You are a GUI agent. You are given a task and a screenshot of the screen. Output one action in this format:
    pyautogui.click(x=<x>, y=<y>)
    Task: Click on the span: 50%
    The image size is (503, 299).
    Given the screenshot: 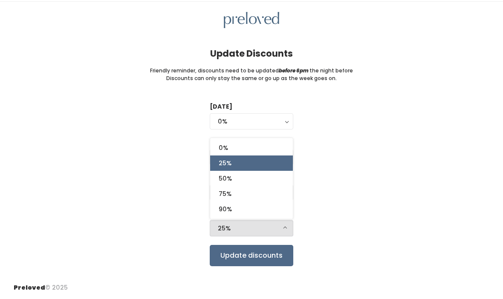 What is the action you would take?
    pyautogui.click(x=225, y=179)
    